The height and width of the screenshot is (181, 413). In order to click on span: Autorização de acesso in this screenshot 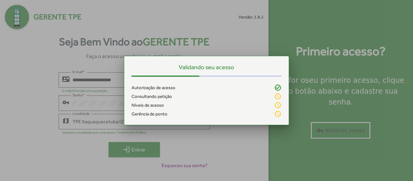, I will do `click(153, 88)`.